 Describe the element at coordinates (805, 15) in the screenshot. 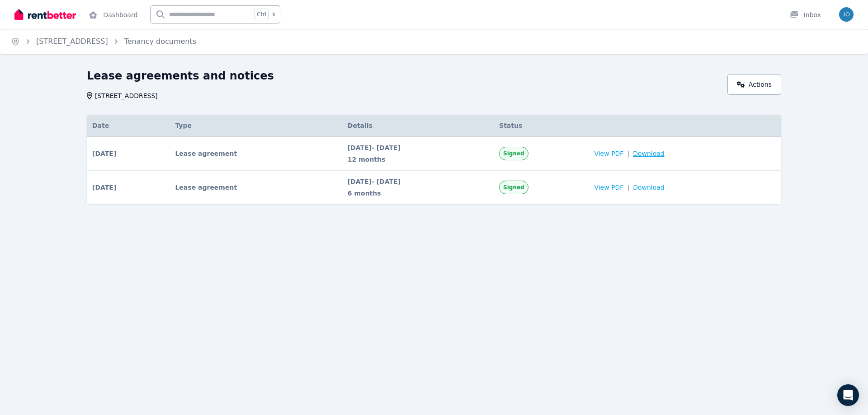

I see `div: Inbox` at that location.